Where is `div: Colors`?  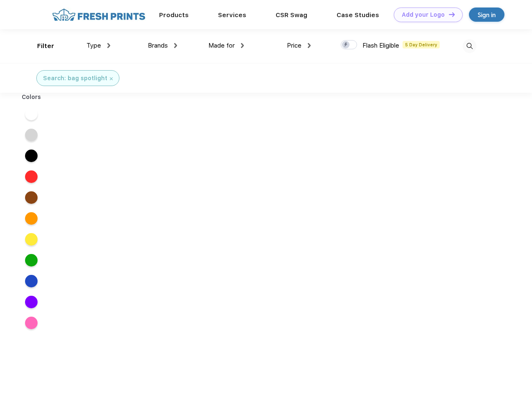 div: Colors is located at coordinates (32, 97).